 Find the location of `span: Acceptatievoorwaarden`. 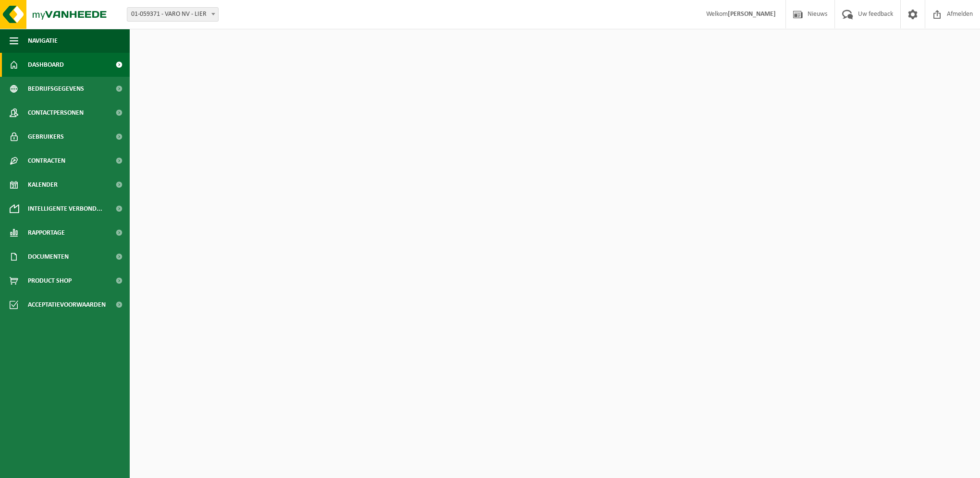

span: Acceptatievoorwaarden is located at coordinates (67, 305).